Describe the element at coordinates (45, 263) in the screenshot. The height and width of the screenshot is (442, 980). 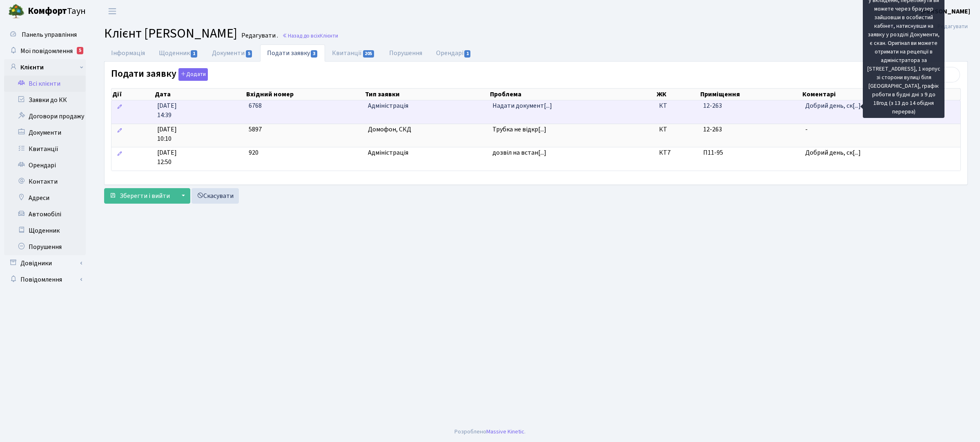
I see `a: Довідники` at that location.